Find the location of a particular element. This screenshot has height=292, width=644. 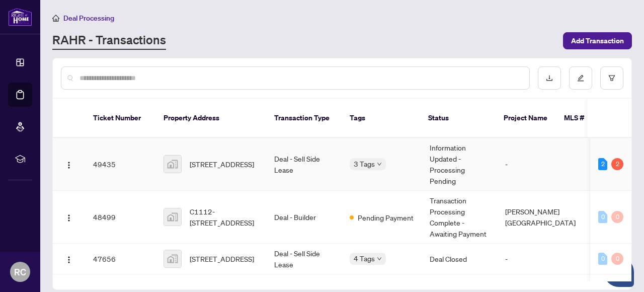

span: 3 Tags is located at coordinates (365, 164).